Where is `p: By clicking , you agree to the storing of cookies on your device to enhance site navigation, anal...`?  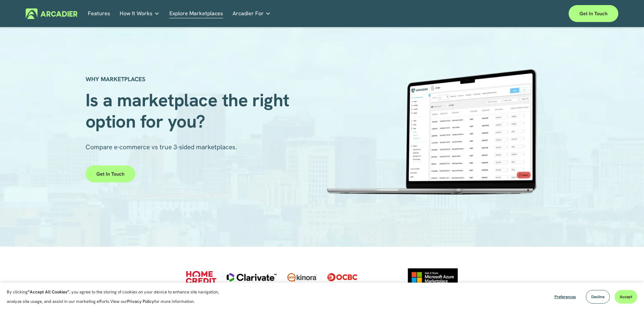
p: By clicking , you agree to the storing of cookies on your device to enhance site navigation, anal... is located at coordinates (117, 296).